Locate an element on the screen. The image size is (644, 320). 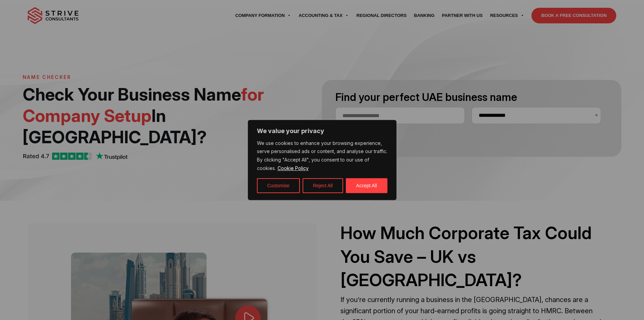
p: We use cookies to enhance your browsing experience, serve personalised ads or content, and analys... is located at coordinates (322, 156).